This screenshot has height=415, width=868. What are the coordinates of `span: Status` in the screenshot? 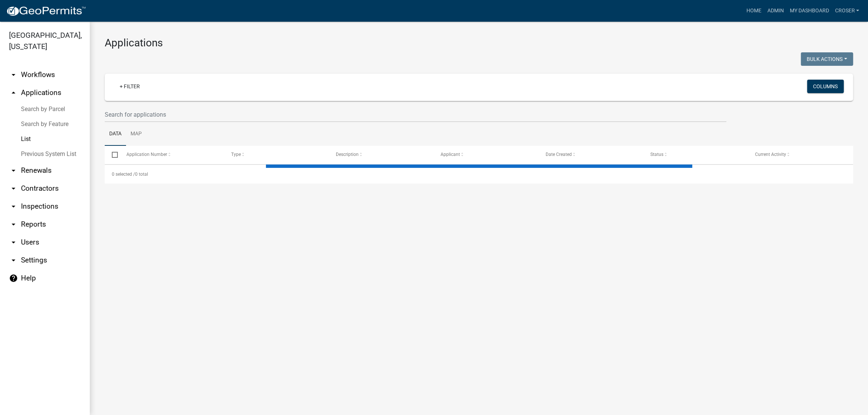 It's located at (657, 154).